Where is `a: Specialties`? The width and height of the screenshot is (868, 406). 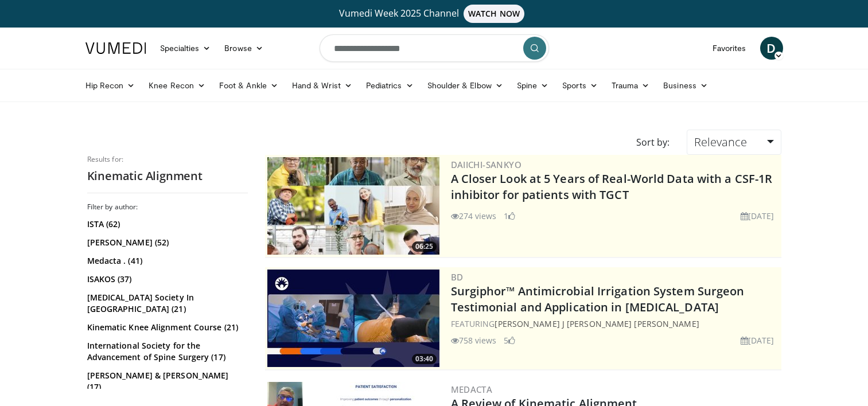
a: Specialties is located at coordinates (185, 48).